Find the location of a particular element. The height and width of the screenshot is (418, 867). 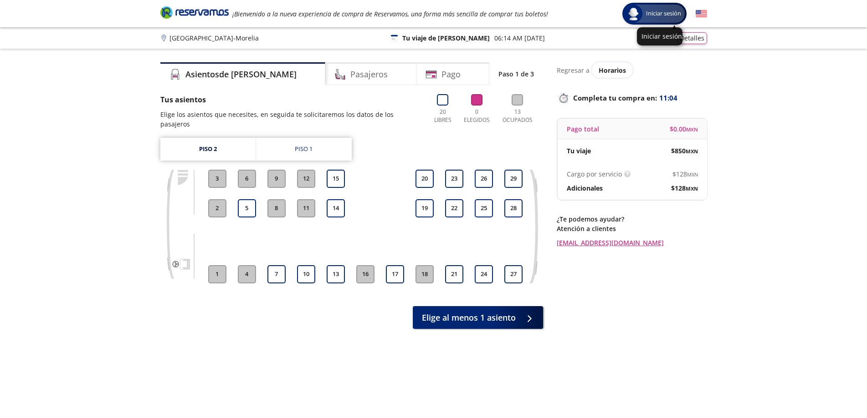

p: Adicionales is located at coordinates (584, 188).